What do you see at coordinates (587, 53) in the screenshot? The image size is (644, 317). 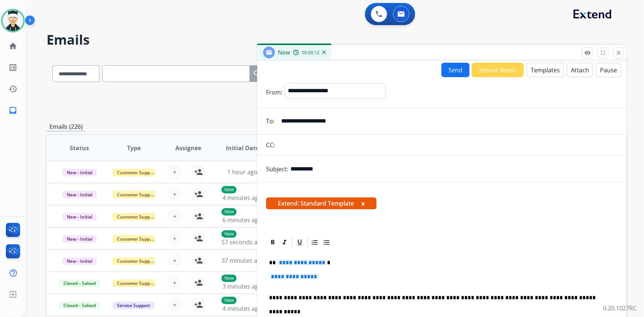 I see `mat-icon: remove_red_eye` at bounding box center [587, 53].